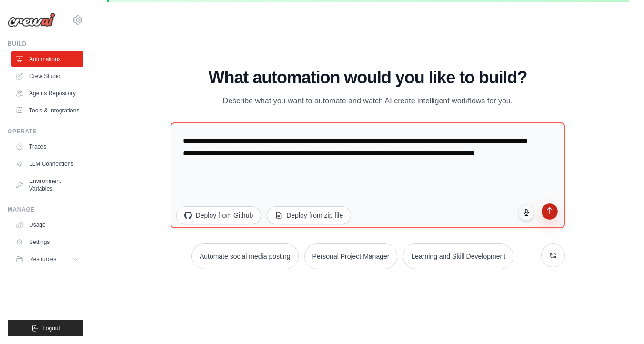 This screenshot has height=344, width=644. What do you see at coordinates (46, 44) in the screenshot?
I see `div: Build` at bounding box center [46, 44].